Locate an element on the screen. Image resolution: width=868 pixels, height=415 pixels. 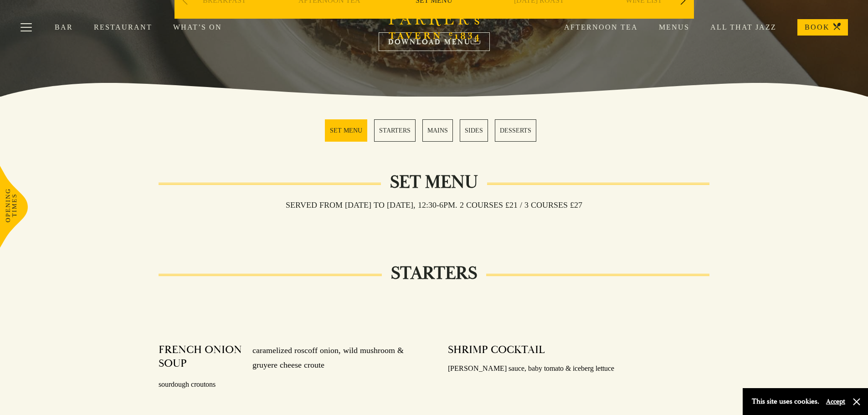
button: Accept is located at coordinates (836, 401).